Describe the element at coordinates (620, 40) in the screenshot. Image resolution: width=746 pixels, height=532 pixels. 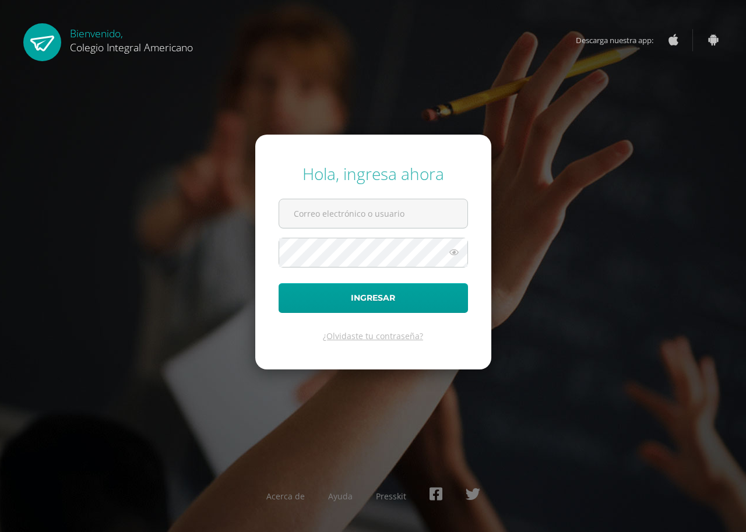
I see `span: Descarga nuestra app:` at that location.